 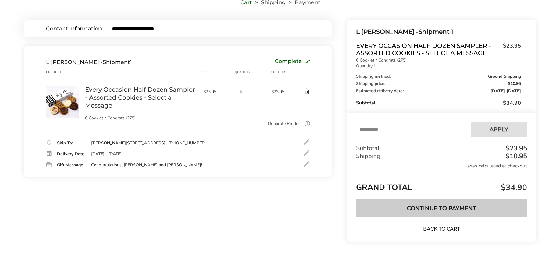 I want to click on div: Shipping, so click(x=441, y=156).